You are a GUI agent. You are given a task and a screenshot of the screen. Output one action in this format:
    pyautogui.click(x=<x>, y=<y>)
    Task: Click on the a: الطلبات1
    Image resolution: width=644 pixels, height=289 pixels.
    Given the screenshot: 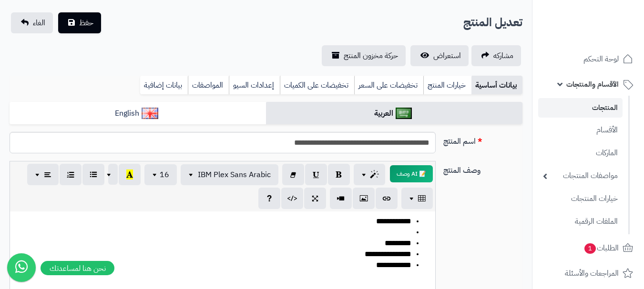 What is the action you would take?
    pyautogui.click(x=588, y=248)
    